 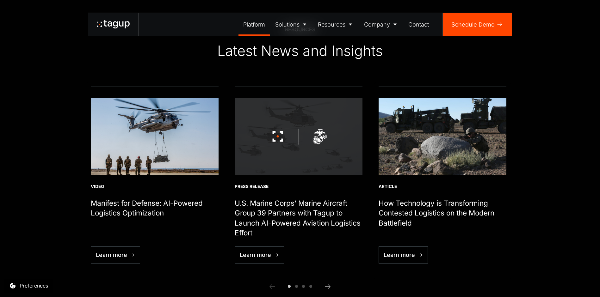 I want to click on div: Platform, so click(x=254, y=24).